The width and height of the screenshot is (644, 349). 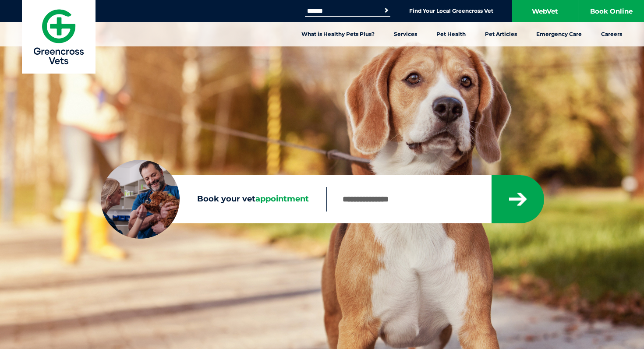 What do you see at coordinates (501, 34) in the screenshot?
I see `a: Pet Articles` at bounding box center [501, 34].